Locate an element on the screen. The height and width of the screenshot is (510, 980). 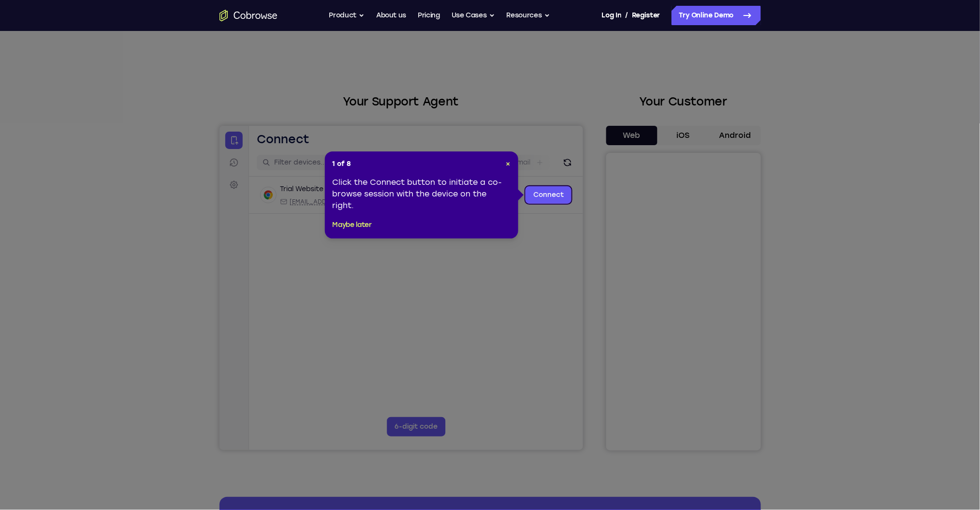
a: About us is located at coordinates (391, 16).